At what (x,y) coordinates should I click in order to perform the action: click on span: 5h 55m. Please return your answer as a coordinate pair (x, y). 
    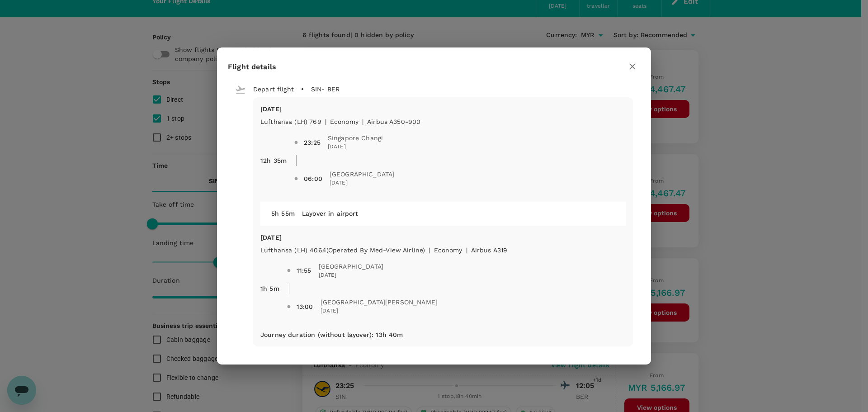
    Looking at the image, I should click on (283, 213).